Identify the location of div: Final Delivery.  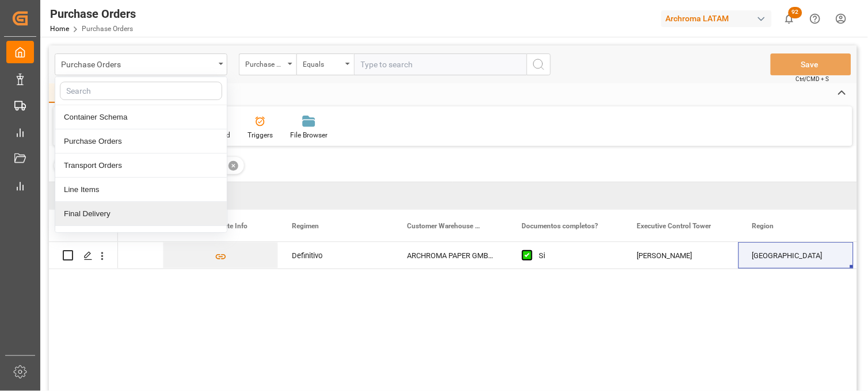
(141, 214).